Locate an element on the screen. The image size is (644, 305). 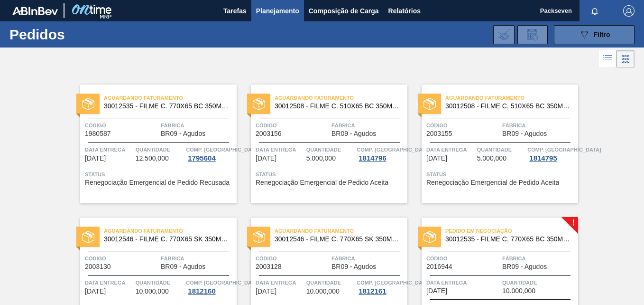
button: Notificações is located at coordinates (595, 11).